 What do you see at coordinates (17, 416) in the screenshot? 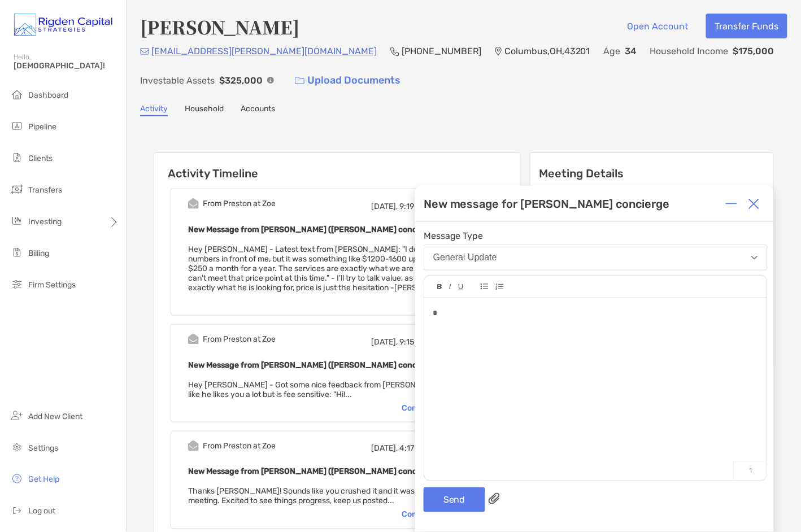
I see `img: add_new_client icon` at bounding box center [17, 416].